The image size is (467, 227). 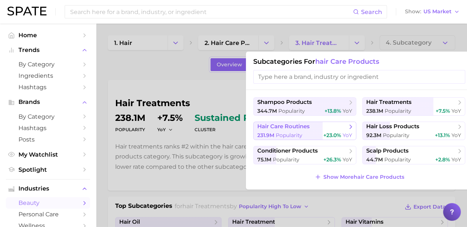 What do you see at coordinates (48, 50) in the screenshot?
I see `button: Trends` at bounding box center [48, 50].